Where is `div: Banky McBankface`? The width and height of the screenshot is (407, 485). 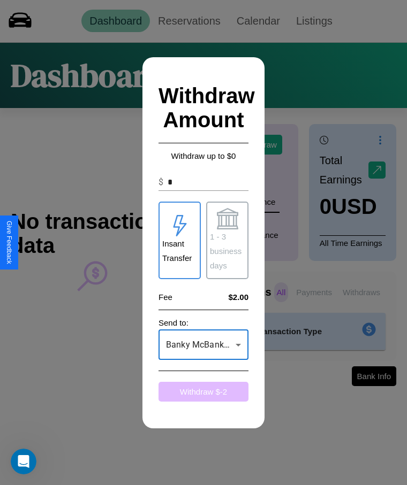 div: Banky McBankface is located at coordinates (203, 345).